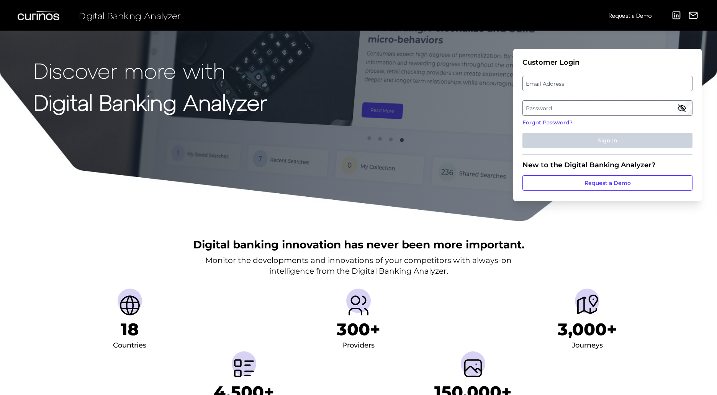  What do you see at coordinates (359, 266) in the screenshot?
I see `p: Monitor the developments and innovations of your competitors with always-on intelligence from the...` at bounding box center [359, 266].